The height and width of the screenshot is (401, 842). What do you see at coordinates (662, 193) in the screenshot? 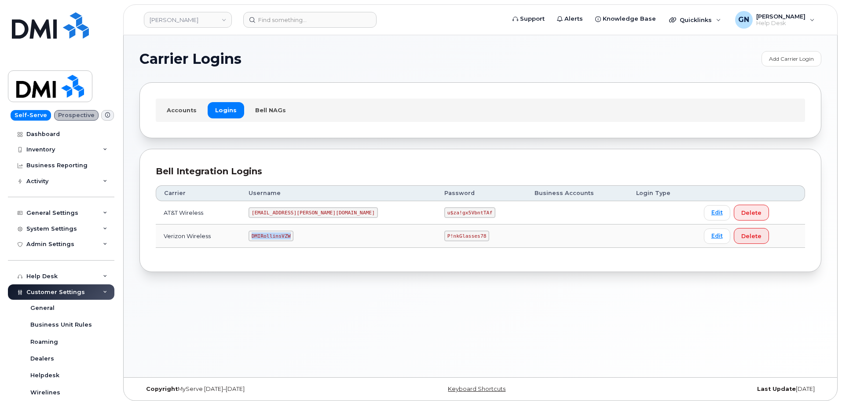
I see `th: Login Type` at bounding box center [662, 193].